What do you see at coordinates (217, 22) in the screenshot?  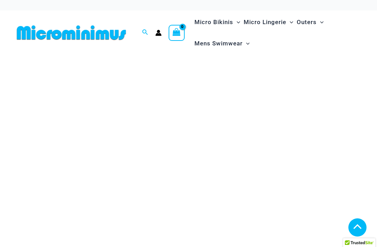 I see `a: Micro BikinisMenu ToggleMenu Toggle` at bounding box center [217, 22].